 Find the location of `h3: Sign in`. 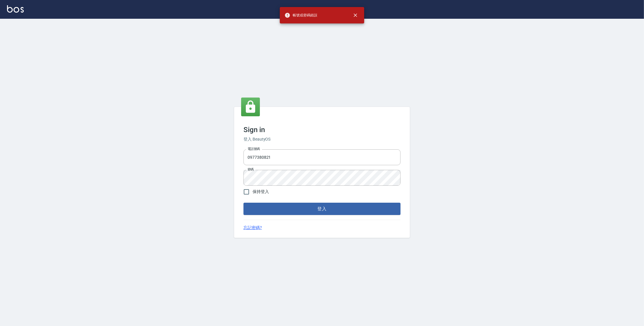

h3: Sign in is located at coordinates (322, 130).